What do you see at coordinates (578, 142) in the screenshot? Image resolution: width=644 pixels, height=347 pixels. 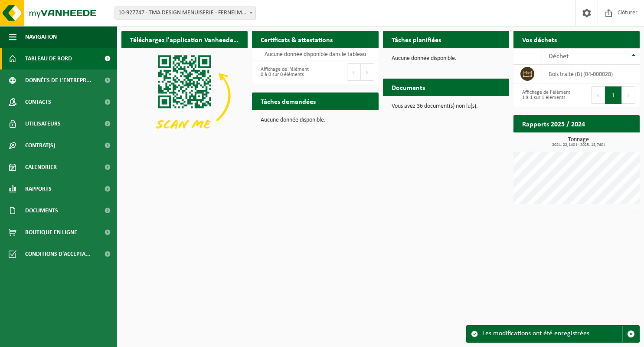 I see `h3: Tonnage` at bounding box center [578, 142].